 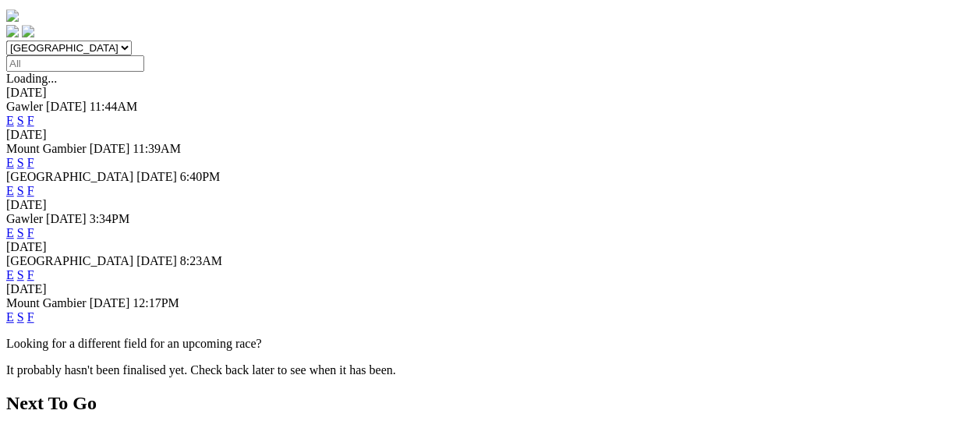 I want to click on span: 3:34PM, so click(x=110, y=219).